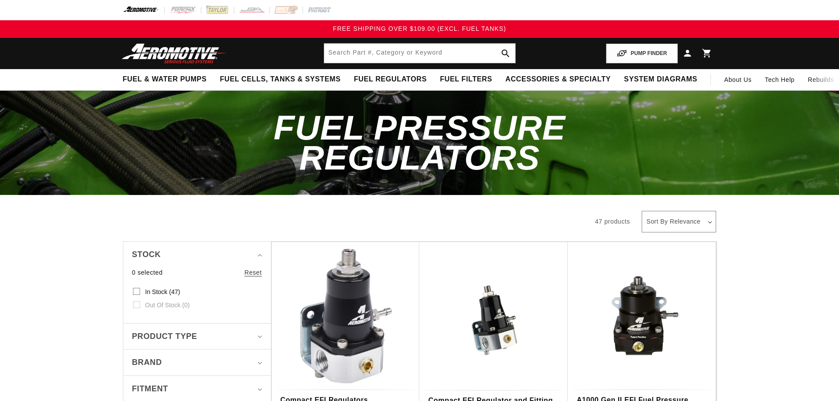 The width and height of the screenshot is (839, 401). Describe the element at coordinates (506, 53) in the screenshot. I see `button: search button` at that location.